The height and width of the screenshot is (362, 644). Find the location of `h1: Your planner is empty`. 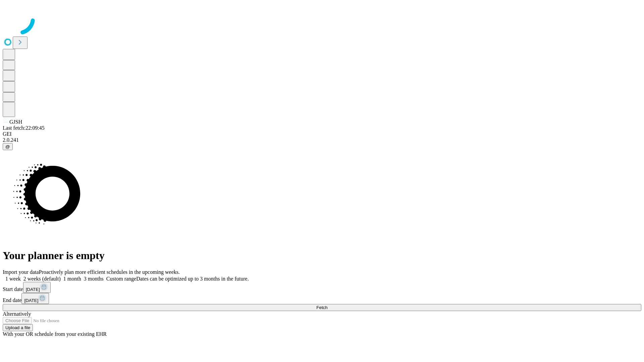

h1: Your planner is empty is located at coordinates (322, 255).